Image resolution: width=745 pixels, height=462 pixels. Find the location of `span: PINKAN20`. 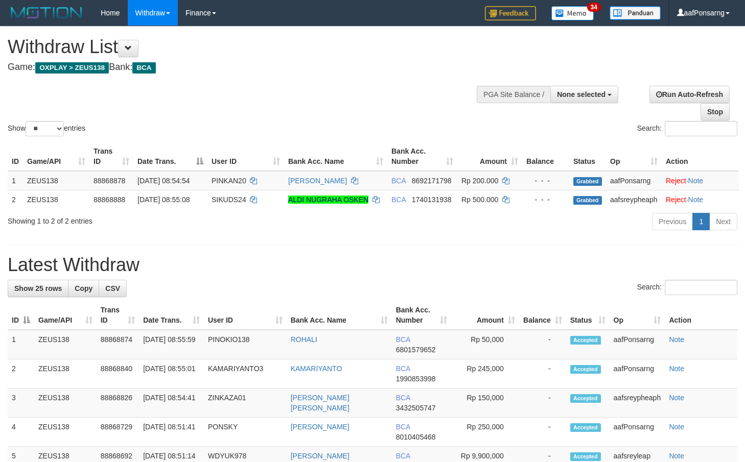

span: PINKAN20 is located at coordinates (229, 181).